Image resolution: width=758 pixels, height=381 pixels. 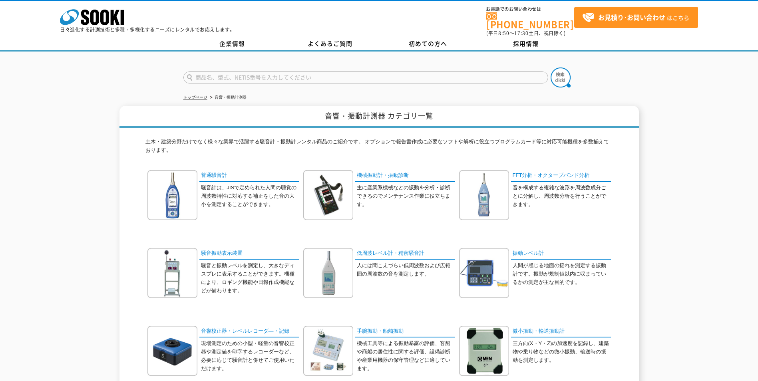 What do you see at coordinates (249, 176) in the screenshot?
I see `a: 普通騒音計` at bounding box center [249, 176].